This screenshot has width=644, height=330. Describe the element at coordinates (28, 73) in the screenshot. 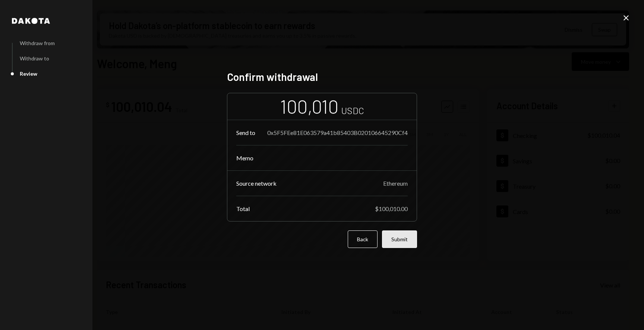

I see `div: Review` at that location.